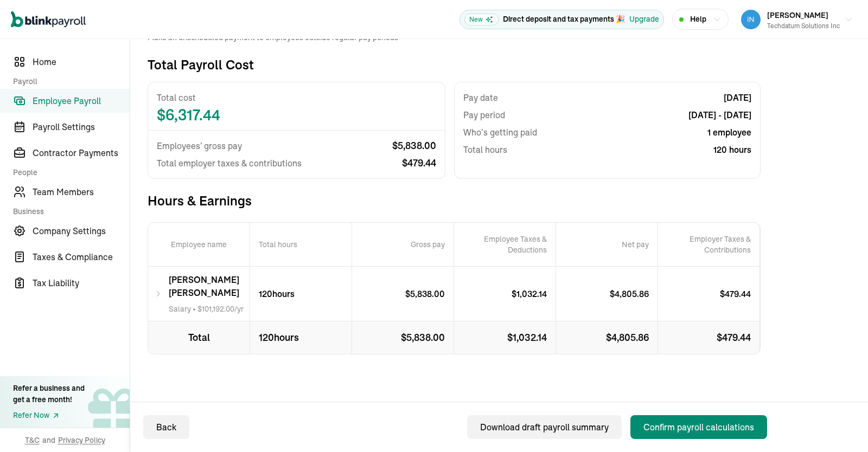 The height and width of the screenshot is (452, 868). I want to click on p: Employee name, so click(199, 245).